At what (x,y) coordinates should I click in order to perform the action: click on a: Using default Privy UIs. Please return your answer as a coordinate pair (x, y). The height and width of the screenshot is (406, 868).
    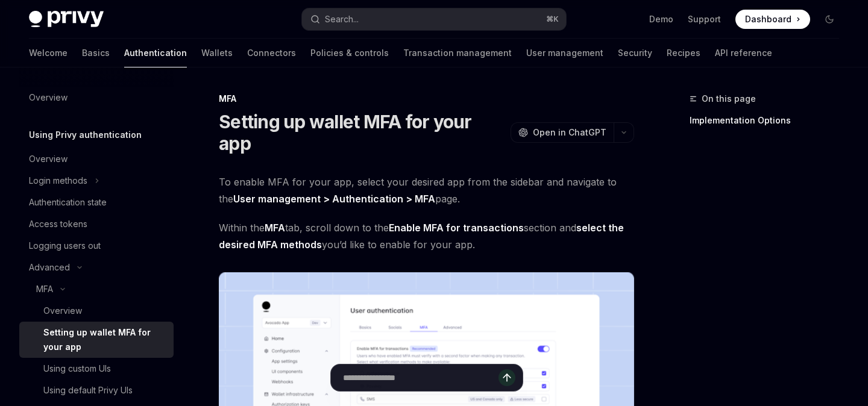
    Looking at the image, I should click on (97, 390).